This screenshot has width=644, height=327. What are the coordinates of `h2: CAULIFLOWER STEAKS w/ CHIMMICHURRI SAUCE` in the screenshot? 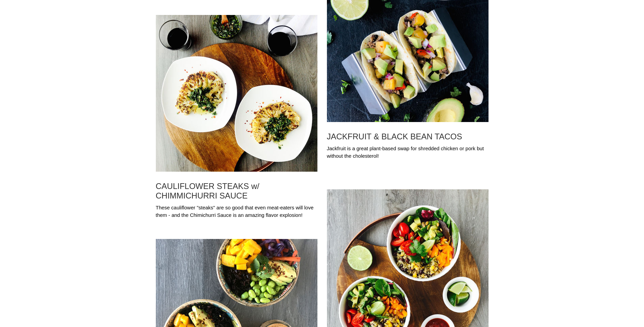 It's located at (237, 191).